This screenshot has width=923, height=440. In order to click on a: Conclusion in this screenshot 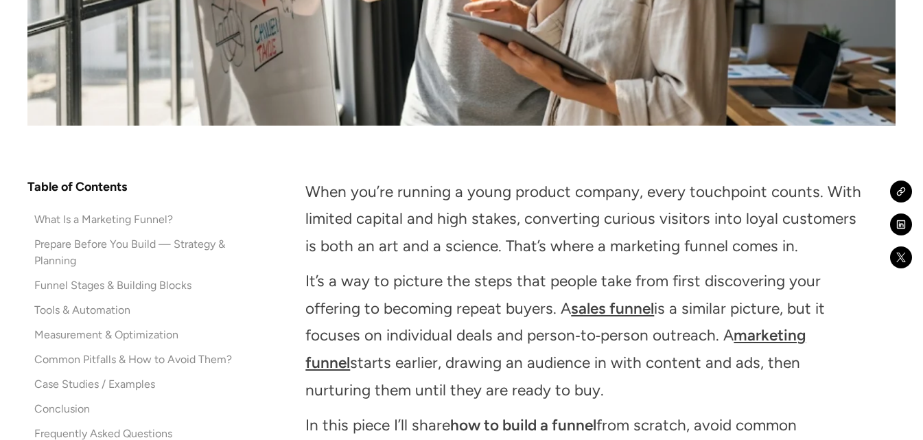, I will do `click(136, 409)`.